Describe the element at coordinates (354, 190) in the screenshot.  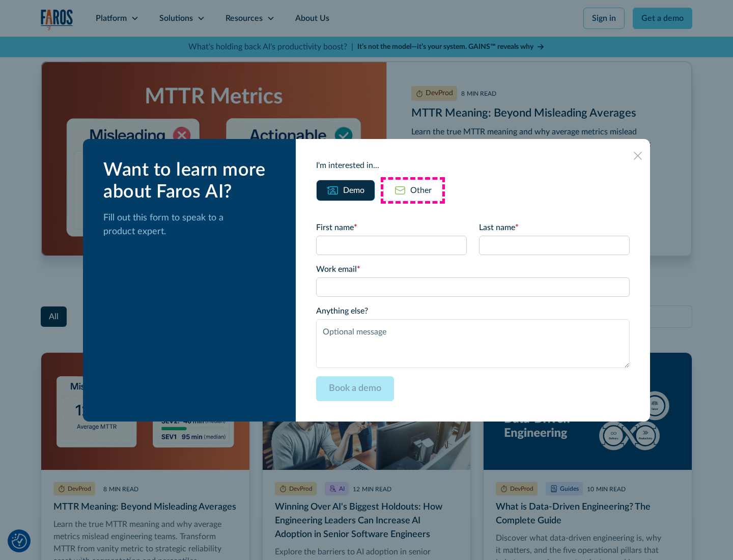
I see `div: Demo` at that location.